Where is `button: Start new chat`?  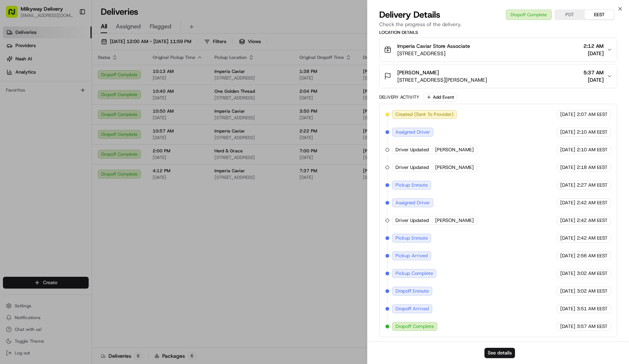
button: Start new chat is located at coordinates (130, 77).